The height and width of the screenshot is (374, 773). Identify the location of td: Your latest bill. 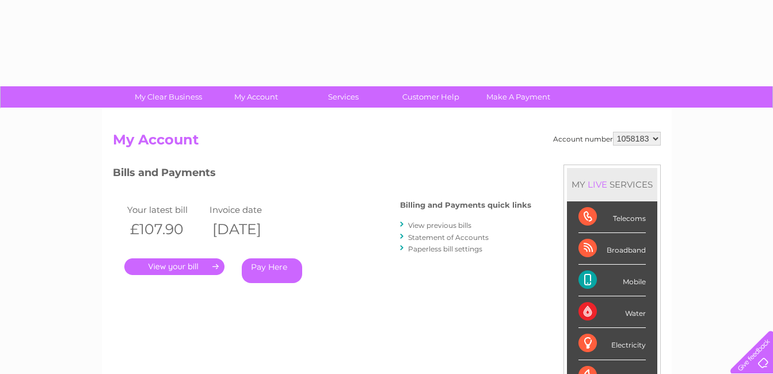
(166, 210).